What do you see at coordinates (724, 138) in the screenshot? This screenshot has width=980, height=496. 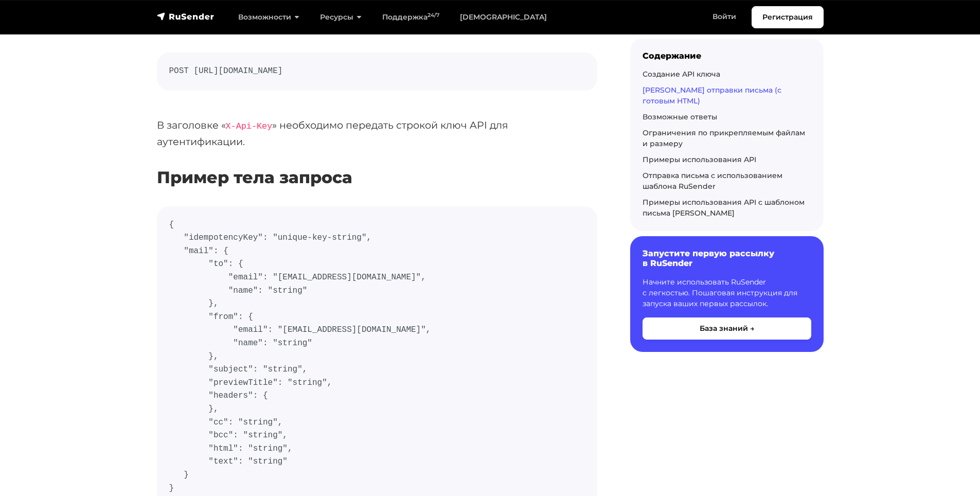 I see `a: Ограничения по прикрепляемым файлам и размеру` at bounding box center [724, 138].